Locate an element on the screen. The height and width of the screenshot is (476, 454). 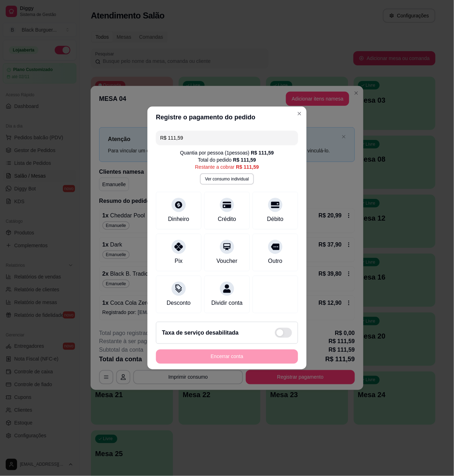
input: Ex.: hambúrguer de cordeiro is located at coordinates (227, 138).